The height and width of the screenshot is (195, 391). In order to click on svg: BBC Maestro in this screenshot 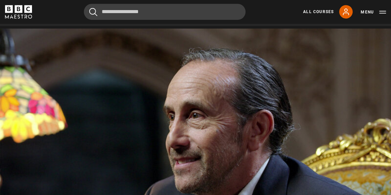, I will do `click(19, 12)`.